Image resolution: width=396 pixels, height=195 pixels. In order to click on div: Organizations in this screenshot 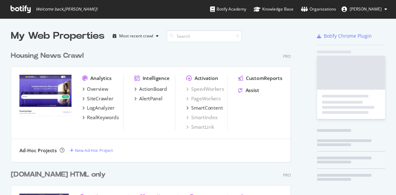, I will do `click(318, 9)`.